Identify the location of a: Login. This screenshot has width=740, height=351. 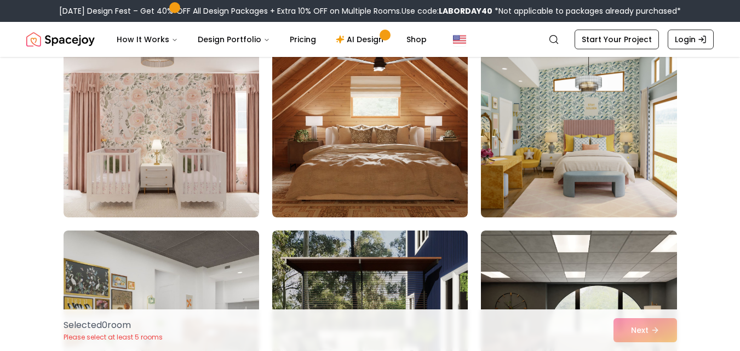
(691, 39).